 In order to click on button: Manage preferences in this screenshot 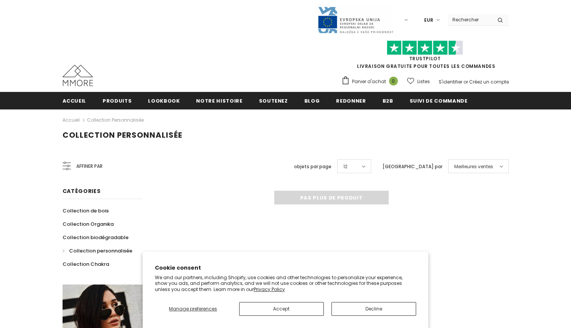, I will do `click(193, 309)`.